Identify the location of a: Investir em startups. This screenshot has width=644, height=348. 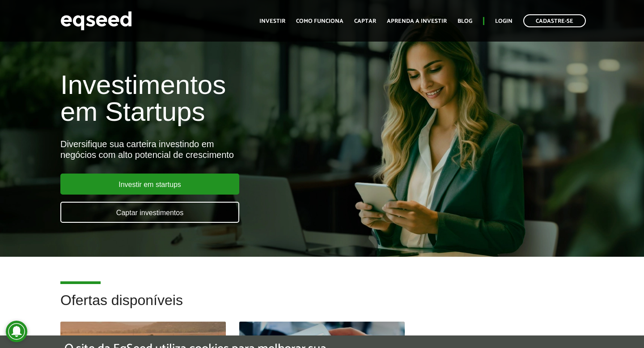
(150, 184).